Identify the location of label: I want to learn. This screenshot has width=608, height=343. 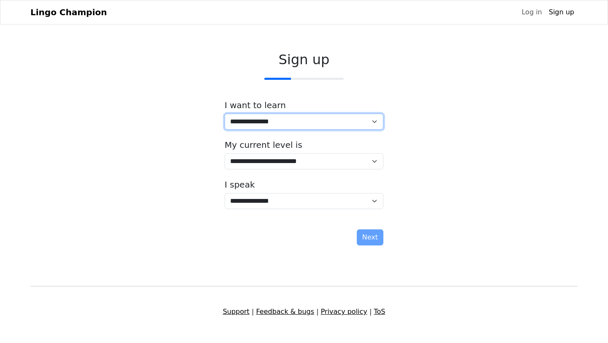
(255, 105).